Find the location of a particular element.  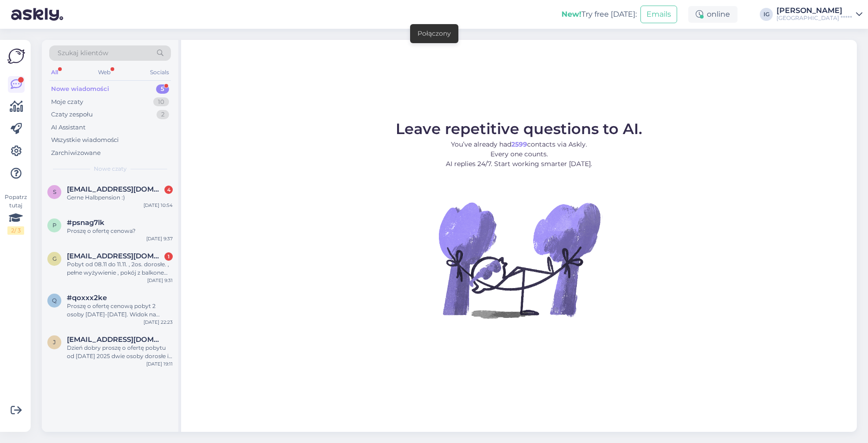

b: New! is located at coordinates (571, 14).